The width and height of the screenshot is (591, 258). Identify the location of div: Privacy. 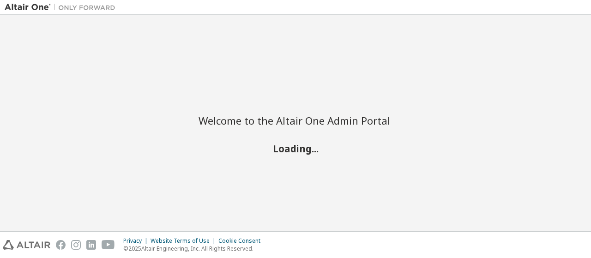
(137, 241).